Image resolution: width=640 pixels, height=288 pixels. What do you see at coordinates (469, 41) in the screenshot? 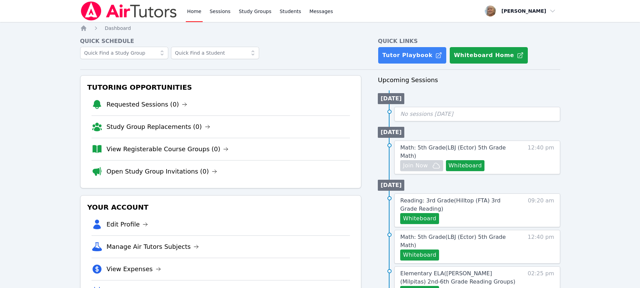
I see `h4: Quick Links` at bounding box center [469, 41].